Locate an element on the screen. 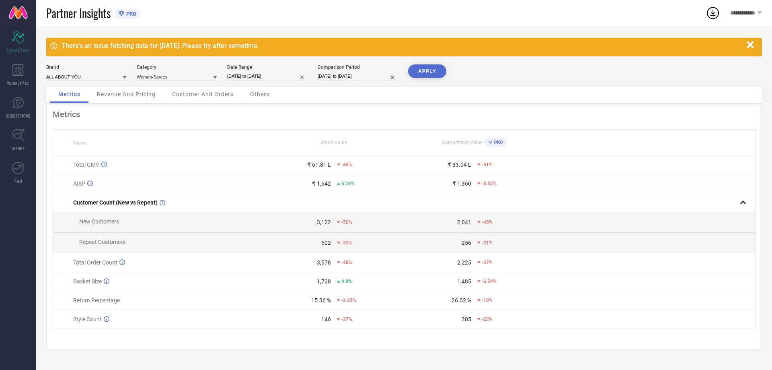  span: 6.28% is located at coordinates (348, 183).